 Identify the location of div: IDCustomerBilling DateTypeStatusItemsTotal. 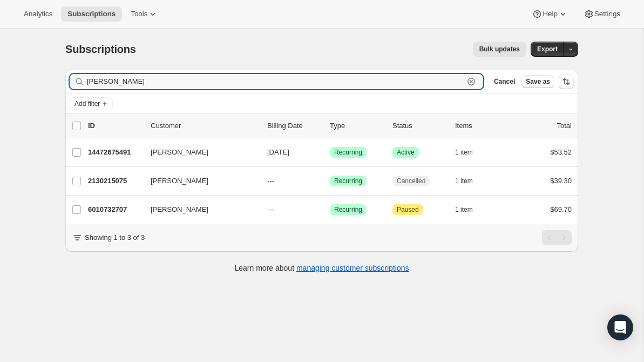
(330, 126).